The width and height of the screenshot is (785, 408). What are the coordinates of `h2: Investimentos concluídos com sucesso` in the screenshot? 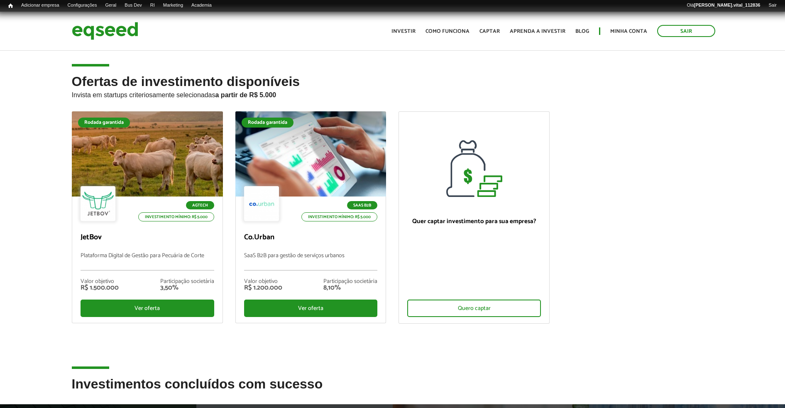 It's located at (393, 390).